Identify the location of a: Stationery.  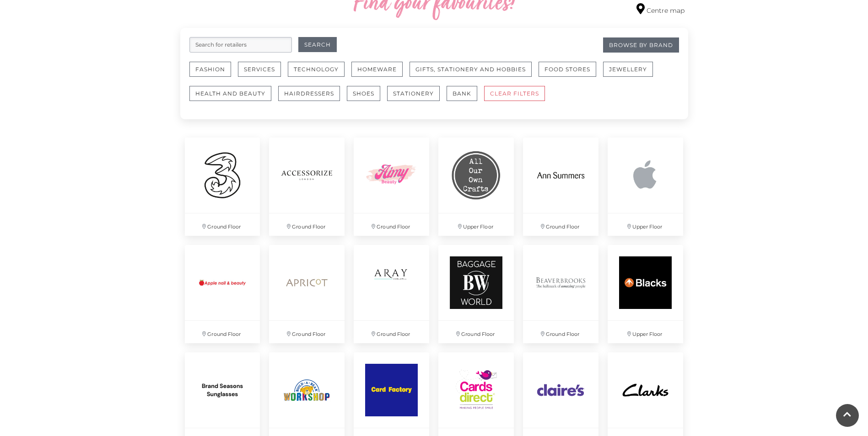
(417, 98).